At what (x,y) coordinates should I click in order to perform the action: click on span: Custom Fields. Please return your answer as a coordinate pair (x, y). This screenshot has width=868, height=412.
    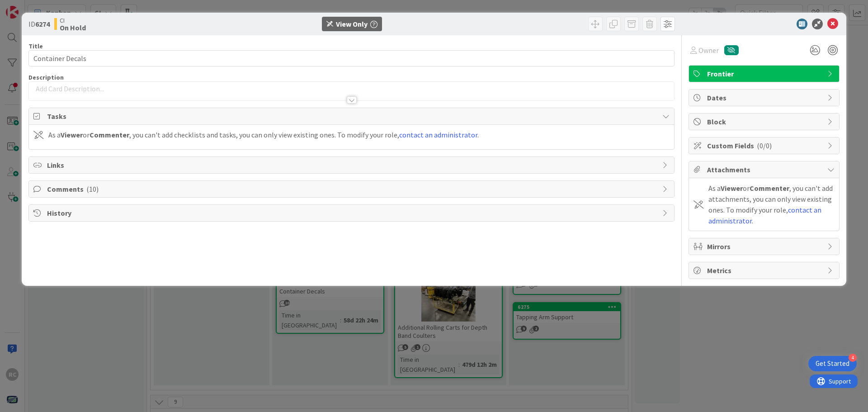
    Looking at the image, I should click on (765, 146).